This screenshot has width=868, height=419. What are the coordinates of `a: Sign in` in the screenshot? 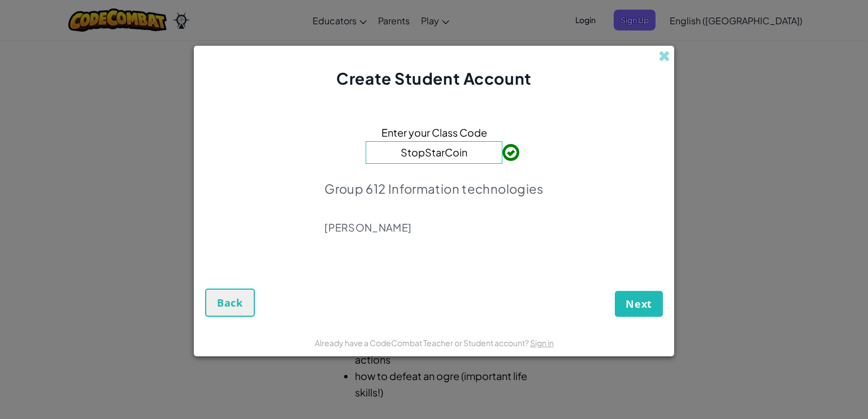 It's located at (542, 342).